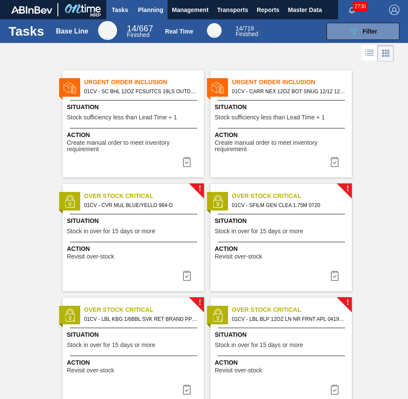 The height and width of the screenshot is (399, 408). What do you see at coordinates (289, 205) in the screenshot?
I see `span: 01CV - SFILM GEN CLEA 1.75M 0720` at bounding box center [289, 205].